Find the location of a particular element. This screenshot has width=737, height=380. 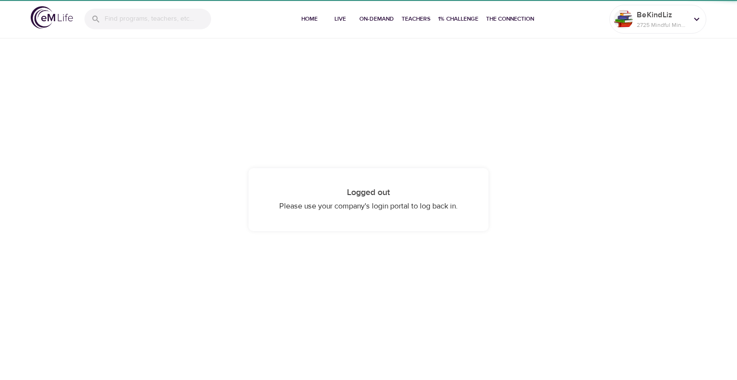

span: Home is located at coordinates (309, 19).